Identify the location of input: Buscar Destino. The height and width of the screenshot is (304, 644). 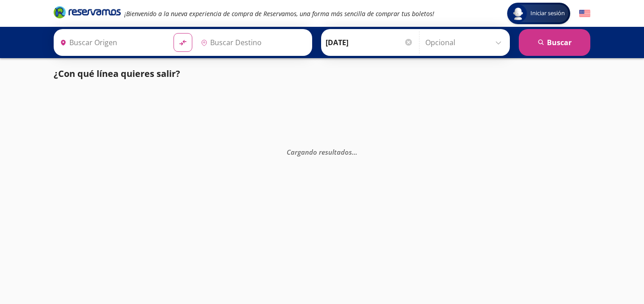
(252, 42).